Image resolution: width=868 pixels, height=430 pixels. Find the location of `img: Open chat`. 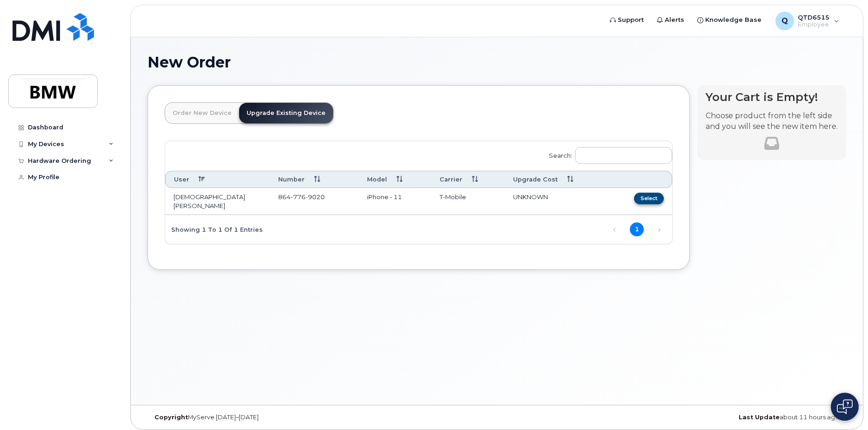

img: Open chat is located at coordinates (845, 407).